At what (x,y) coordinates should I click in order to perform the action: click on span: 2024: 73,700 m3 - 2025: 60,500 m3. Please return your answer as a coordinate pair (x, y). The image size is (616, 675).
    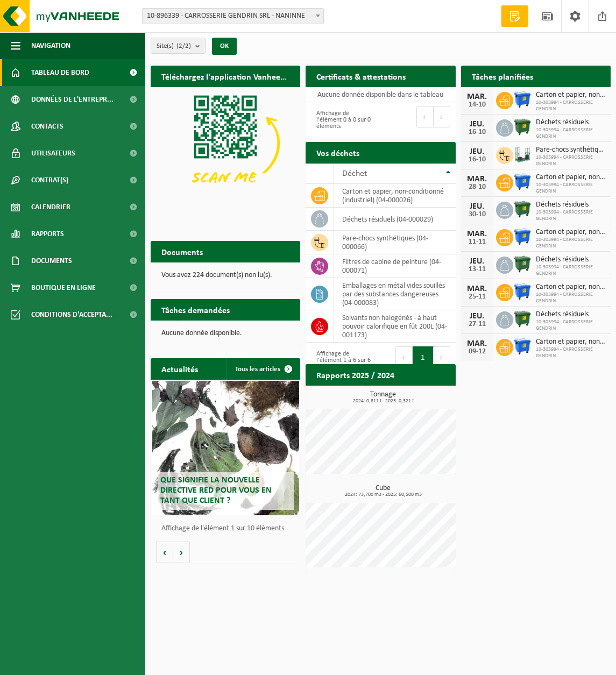
    Looking at the image, I should click on (383, 495).